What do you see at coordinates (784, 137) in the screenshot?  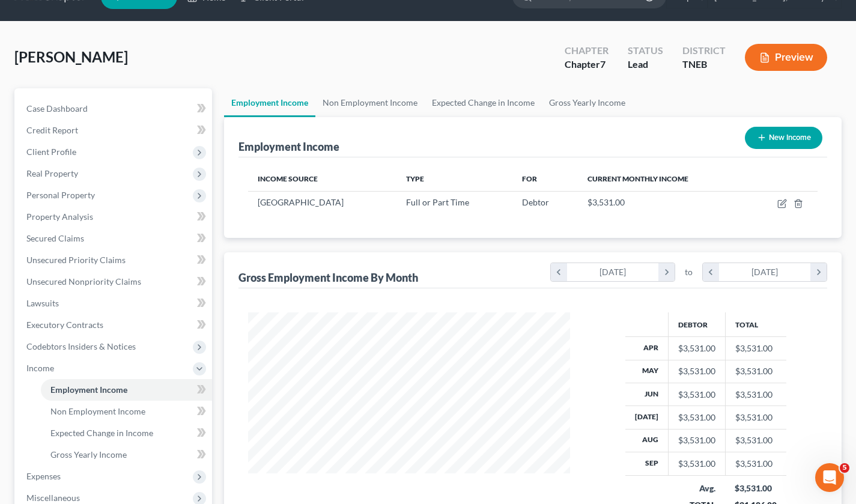 I see `button: New Income` at bounding box center [784, 137].